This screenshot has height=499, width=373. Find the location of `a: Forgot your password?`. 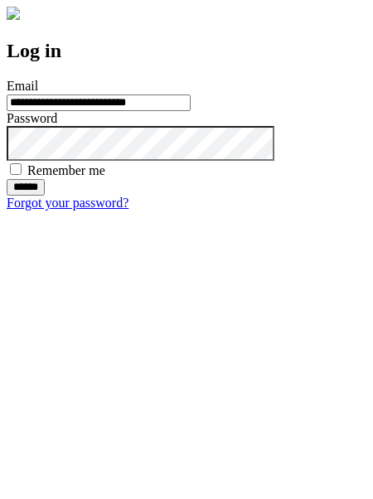

a: Forgot your password? is located at coordinates (67, 202).